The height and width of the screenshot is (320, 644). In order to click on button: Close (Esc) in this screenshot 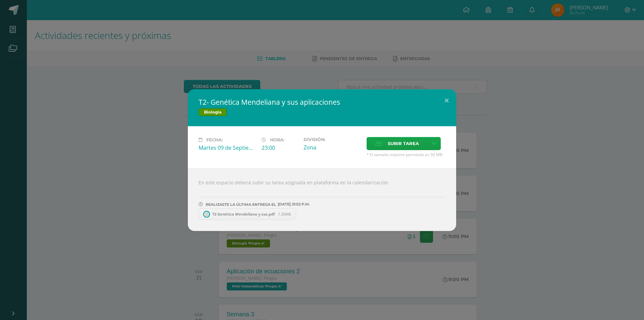, I will do `click(447, 101)`.